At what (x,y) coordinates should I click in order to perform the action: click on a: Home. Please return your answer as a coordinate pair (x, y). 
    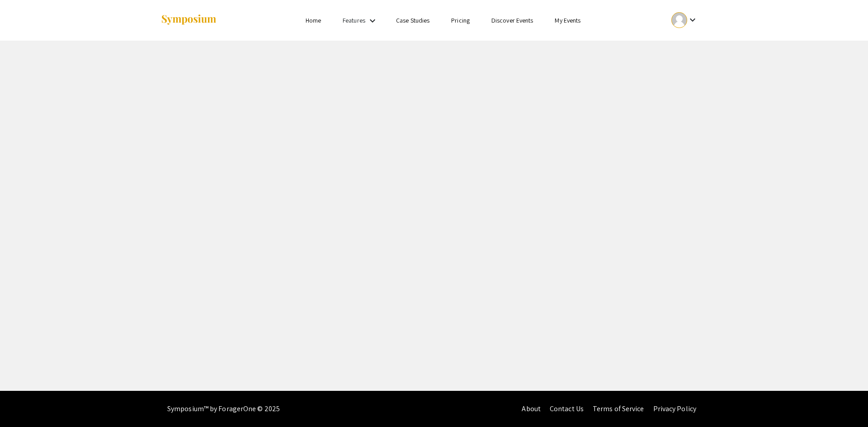
    Looking at the image, I should click on (313, 20).